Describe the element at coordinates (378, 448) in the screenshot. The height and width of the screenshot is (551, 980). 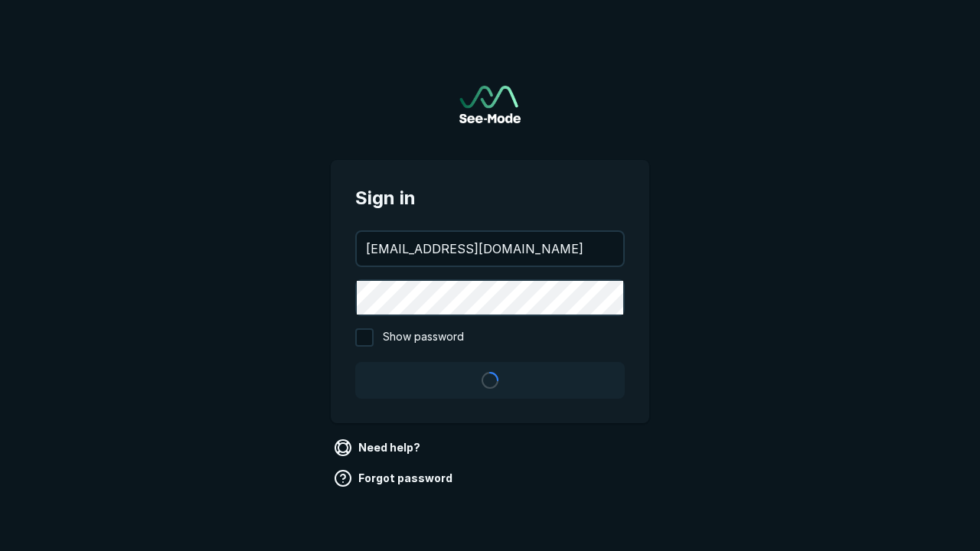
I see `a: Need help?` at that location.